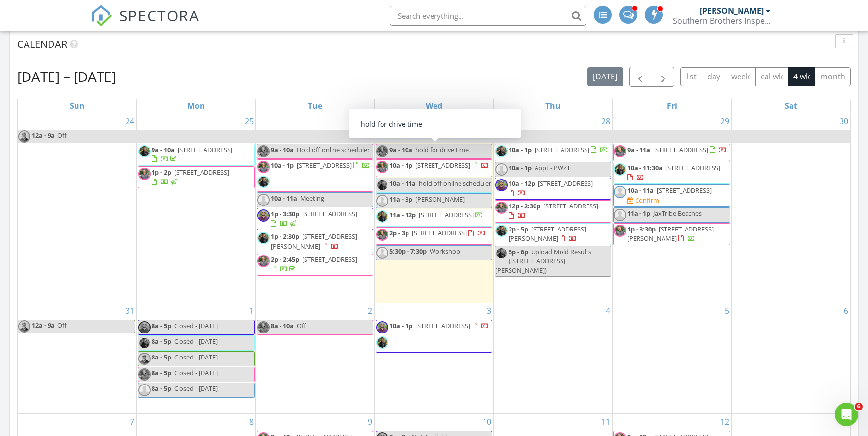 The width and height of the screenshot is (868, 436). What do you see at coordinates (801, 77) in the screenshot?
I see `button: 4 wk` at bounding box center [801, 77].